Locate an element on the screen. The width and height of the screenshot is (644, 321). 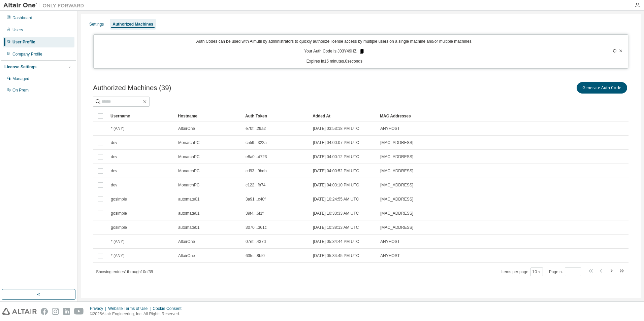
div: User Profile is located at coordinates (23, 42).